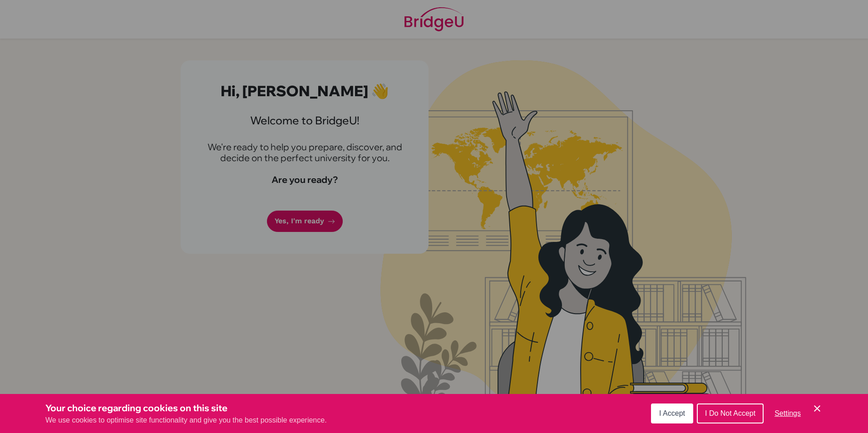 The width and height of the screenshot is (868, 433). I want to click on button: Save and close, so click(817, 409).